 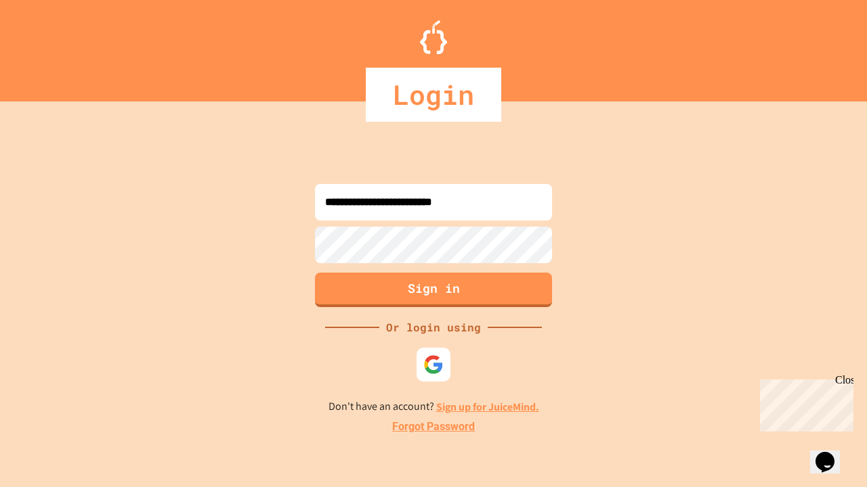 I want to click on button: Sign in, so click(x=433, y=290).